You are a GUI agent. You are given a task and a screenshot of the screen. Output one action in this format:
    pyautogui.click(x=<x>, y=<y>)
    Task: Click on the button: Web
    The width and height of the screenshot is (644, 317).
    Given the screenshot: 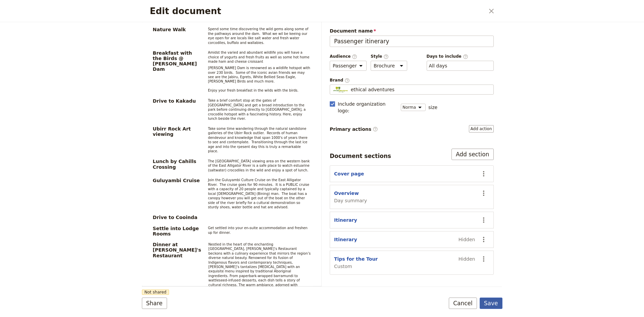 What is the action you would take?
    pyautogui.click(x=283, y=30)
    